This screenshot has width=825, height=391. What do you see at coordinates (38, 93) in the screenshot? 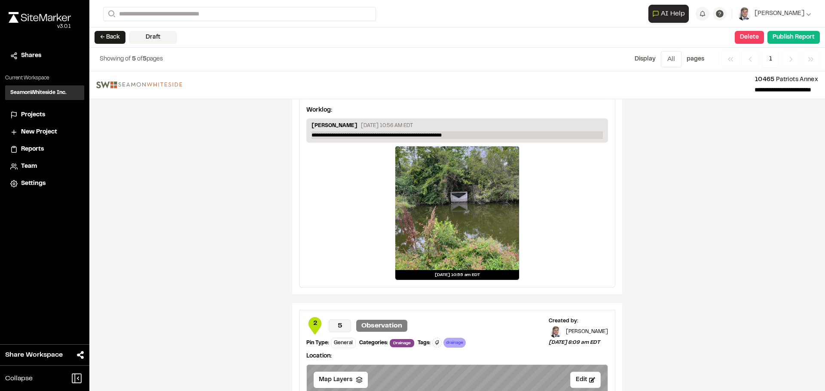
I see `h3: SeamonWhiteside Inc.` at bounding box center [38, 93].